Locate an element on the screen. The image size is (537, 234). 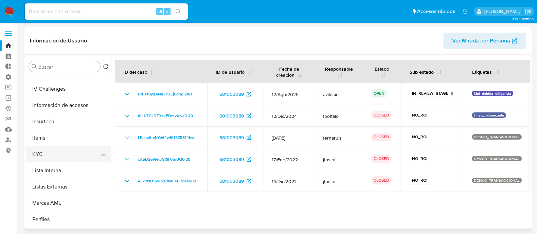
a: Salir is located at coordinates (528, 11).